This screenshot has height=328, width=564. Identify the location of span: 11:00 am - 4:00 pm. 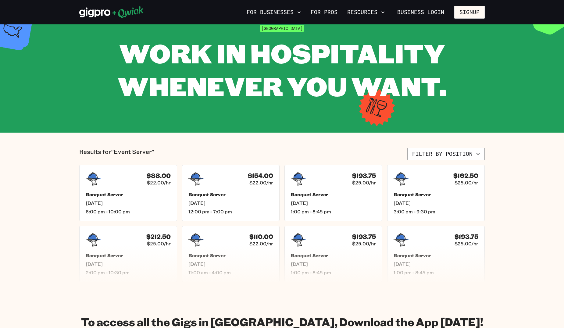
(231, 273).